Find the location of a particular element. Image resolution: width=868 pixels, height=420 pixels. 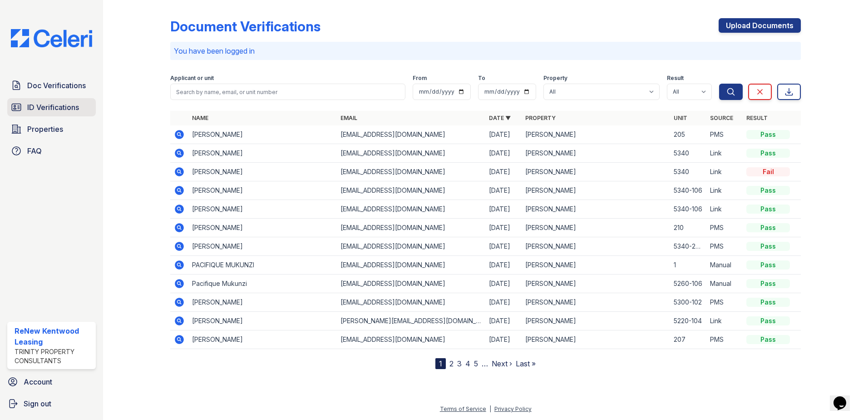

div: Fail is located at coordinates (768, 171).